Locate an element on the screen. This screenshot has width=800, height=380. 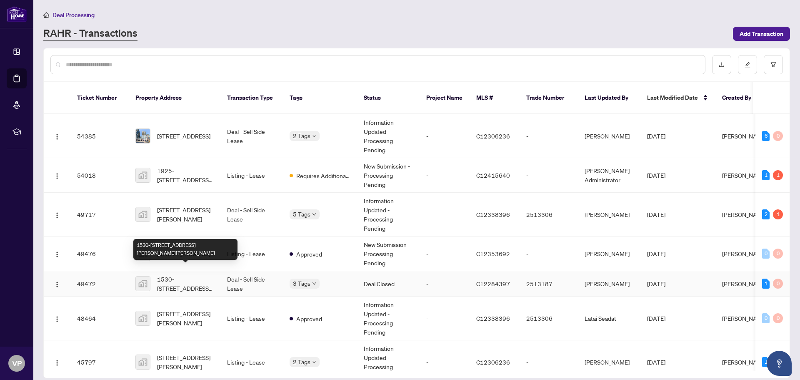
td: 54385 is located at coordinates (100, 136).